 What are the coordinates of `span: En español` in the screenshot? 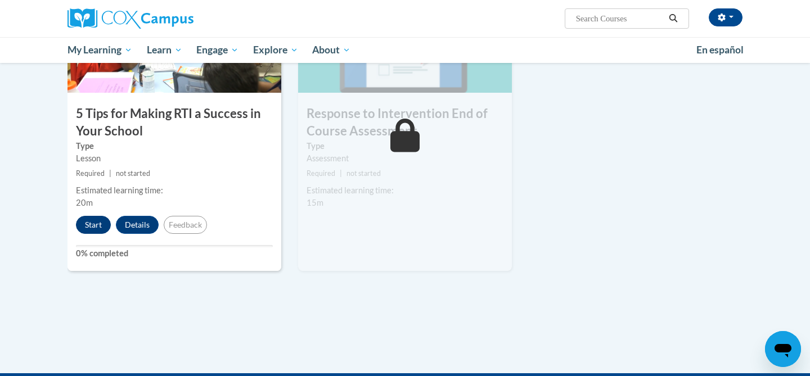 It's located at (720, 50).